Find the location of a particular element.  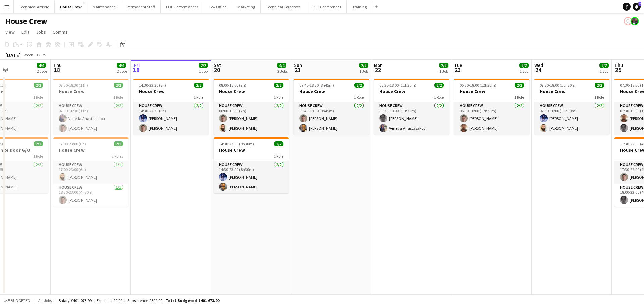

span: Edit is located at coordinates (25, 32).